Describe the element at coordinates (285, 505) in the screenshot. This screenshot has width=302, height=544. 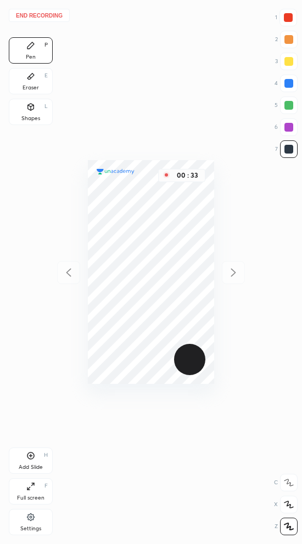
I see `div: X` at that location.